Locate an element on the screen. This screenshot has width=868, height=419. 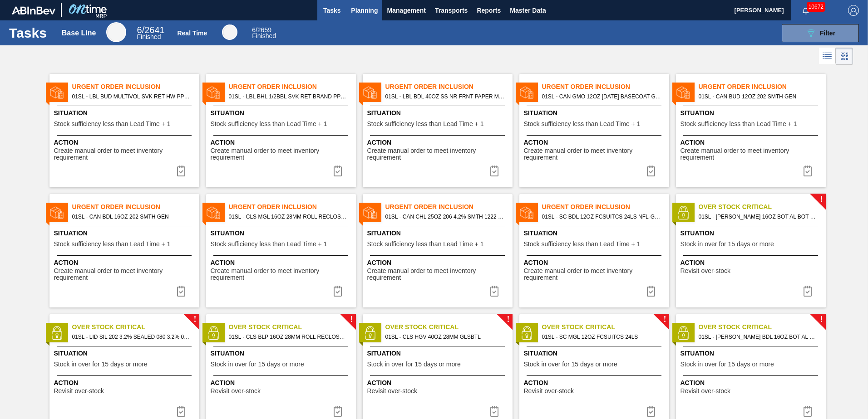
div: Complete task: 6899900 is located at coordinates (181, 292).